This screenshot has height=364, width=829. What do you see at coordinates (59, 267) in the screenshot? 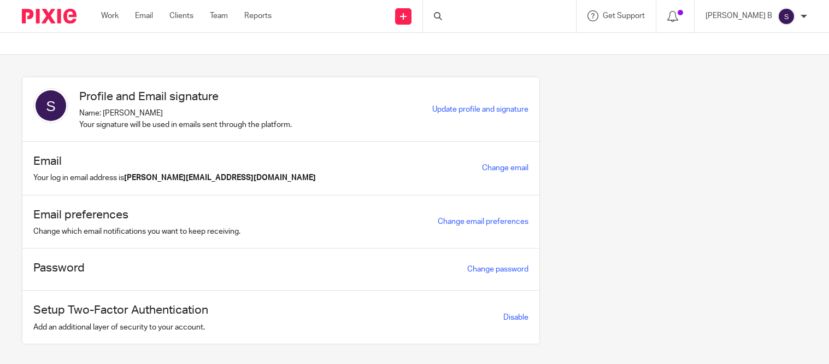
I see `h1: Password` at bounding box center [59, 267].